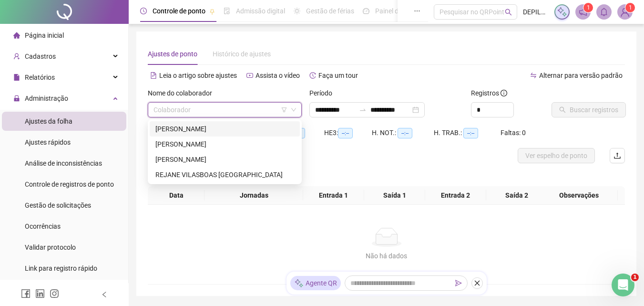 Image resolution: width=644 pixels, height=306 pixels. What do you see at coordinates (578, 195) in the screenshot?
I see `th: Observações` at bounding box center [578, 195].